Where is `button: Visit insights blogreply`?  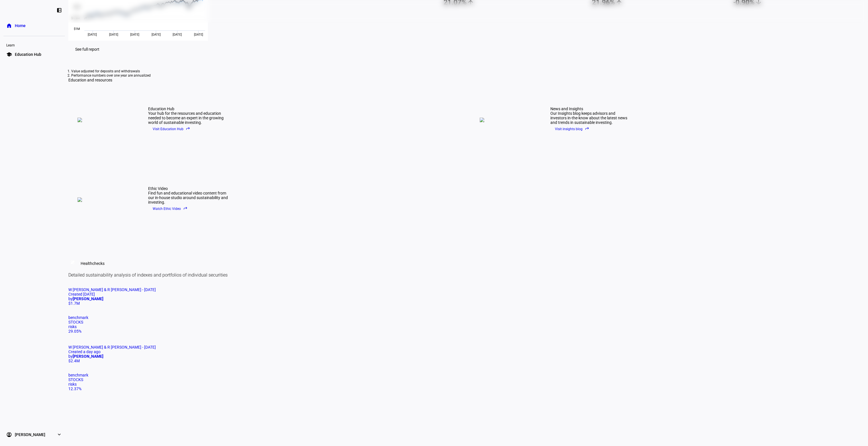
button: Visit insights blogreply is located at coordinates (572, 129).